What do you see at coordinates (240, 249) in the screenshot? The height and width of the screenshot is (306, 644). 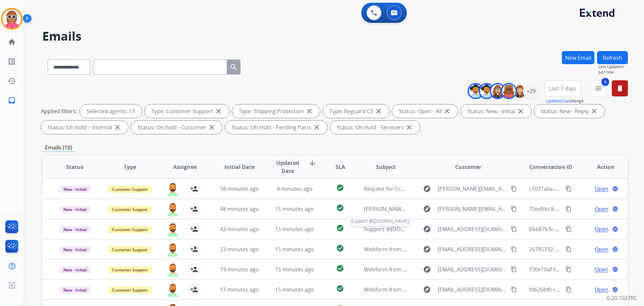 I see `span: 23 minutes ago` at bounding box center [240, 249].